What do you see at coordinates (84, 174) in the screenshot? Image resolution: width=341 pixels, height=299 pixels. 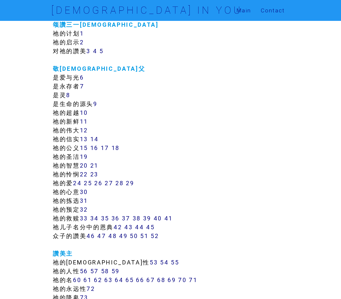 I see `a: 22` at bounding box center [84, 174].